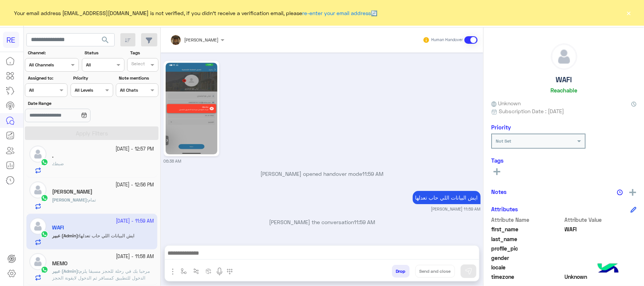 The image size is (644, 286). What do you see at coordinates (527, 258) in the screenshot?
I see `span: gender` at bounding box center [527, 258].